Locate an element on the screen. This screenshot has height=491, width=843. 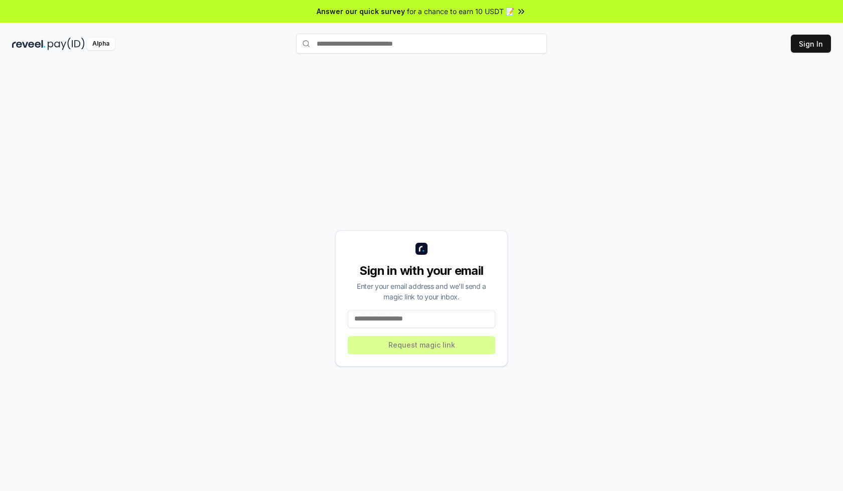
div: Enter your email address and we’ll send a magic link to your inbox. is located at coordinates (421, 291).